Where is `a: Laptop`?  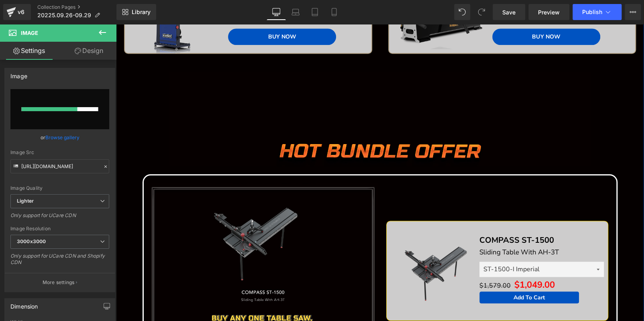 a: Laptop is located at coordinates (296, 12).